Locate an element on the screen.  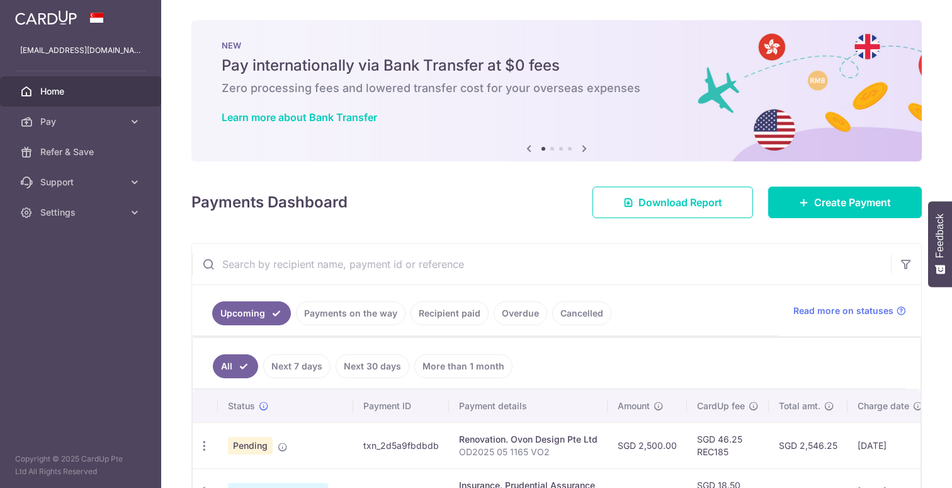
span: Pending is located at coordinates (250, 445).